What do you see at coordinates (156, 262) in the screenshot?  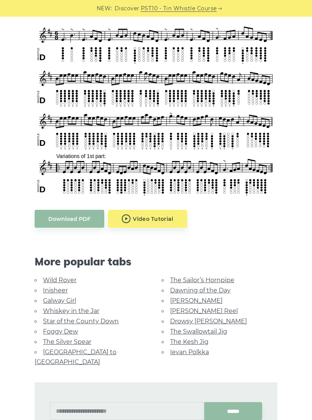 I see `span: More popular tabs` at bounding box center [156, 262].